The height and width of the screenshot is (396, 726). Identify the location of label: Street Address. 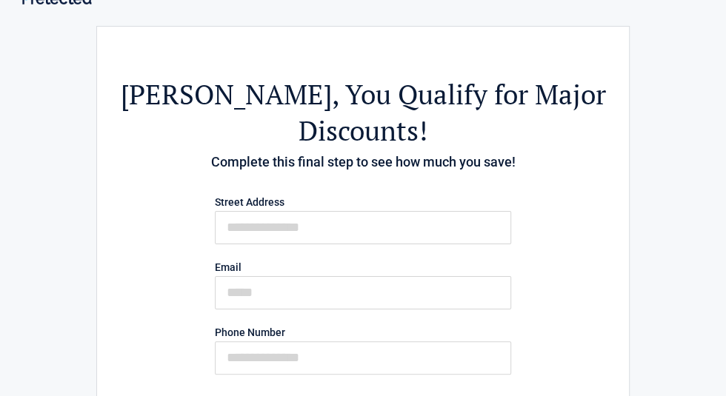
(363, 202).